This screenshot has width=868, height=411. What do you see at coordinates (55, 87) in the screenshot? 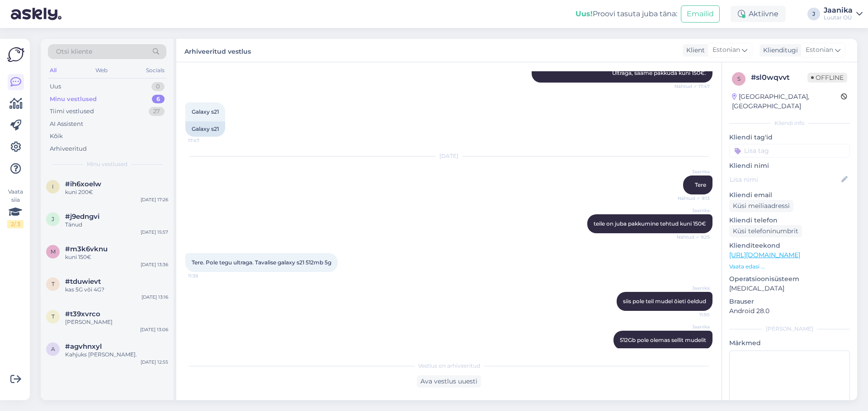
I see `div: Uus` at bounding box center [55, 87].